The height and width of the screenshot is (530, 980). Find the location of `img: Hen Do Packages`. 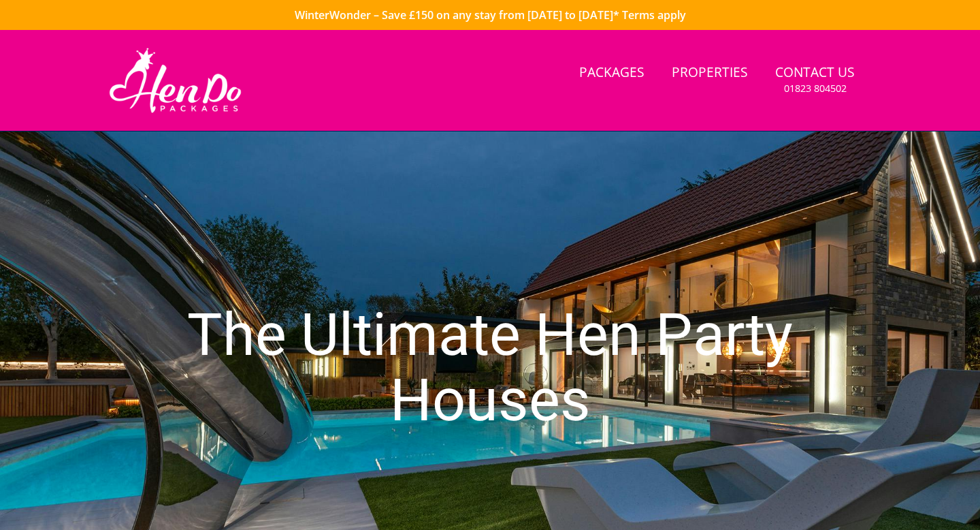

img: Hen Do Packages is located at coordinates (175, 80).